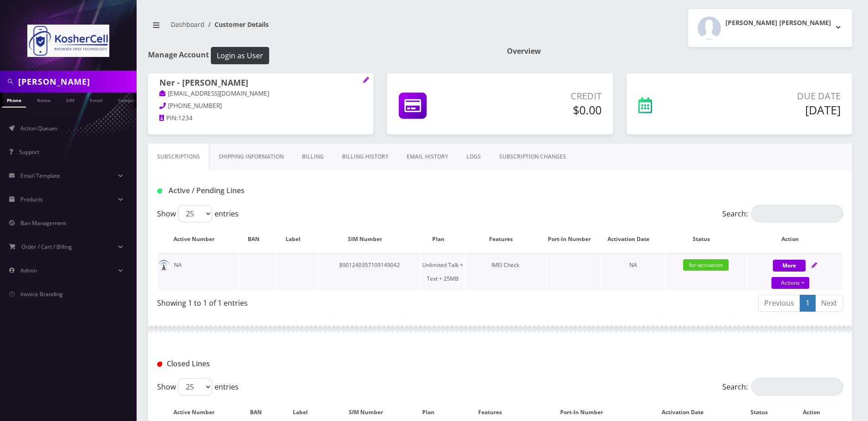  What do you see at coordinates (44, 99) in the screenshot?
I see `a: Name` at bounding box center [44, 99].